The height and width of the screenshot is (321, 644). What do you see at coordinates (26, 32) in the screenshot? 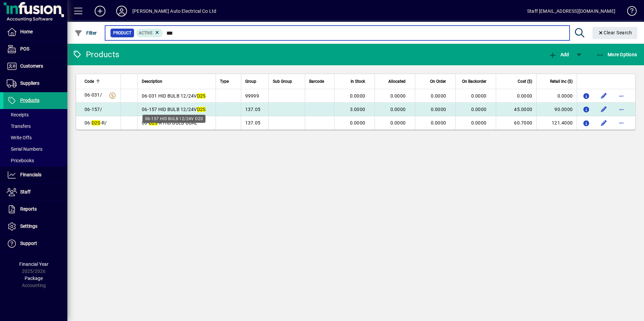
I see `span: Home` at bounding box center [26, 32].